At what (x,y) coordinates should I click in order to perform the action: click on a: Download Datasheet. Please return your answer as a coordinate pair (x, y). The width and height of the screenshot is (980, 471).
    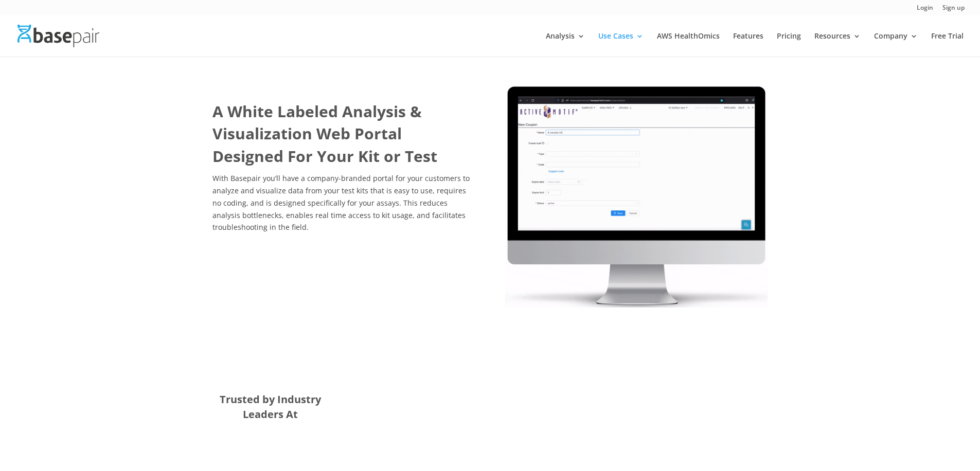
    Looking at the image, I should click on (416, 286).